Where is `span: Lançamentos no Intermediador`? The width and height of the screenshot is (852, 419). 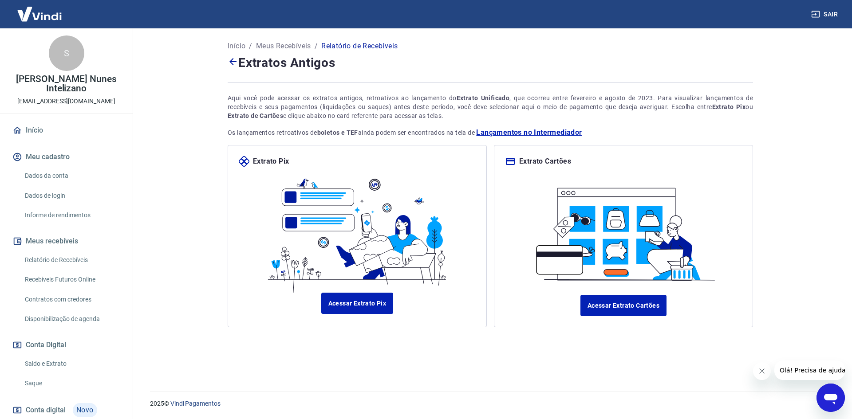
span: Lançamentos no Intermediador is located at coordinates (529, 133).